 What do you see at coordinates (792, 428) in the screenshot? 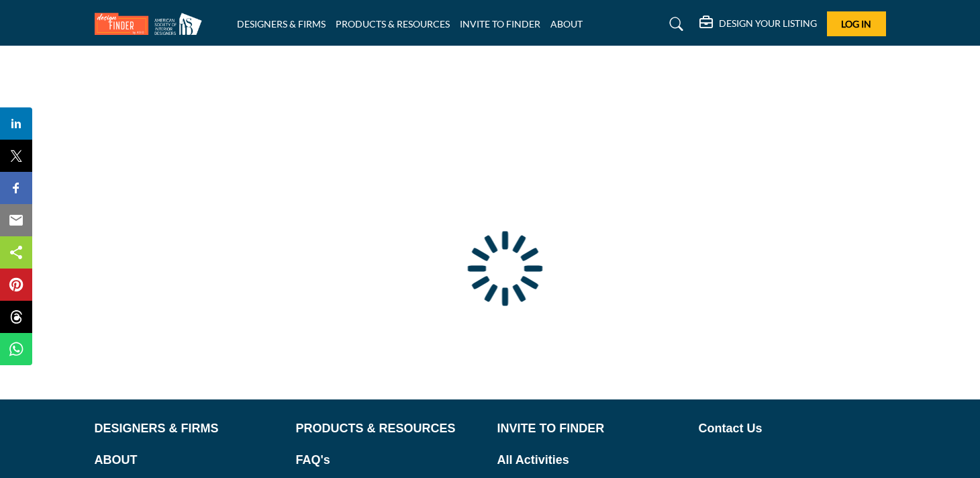
I see `p: Contact Us` at bounding box center [792, 428].